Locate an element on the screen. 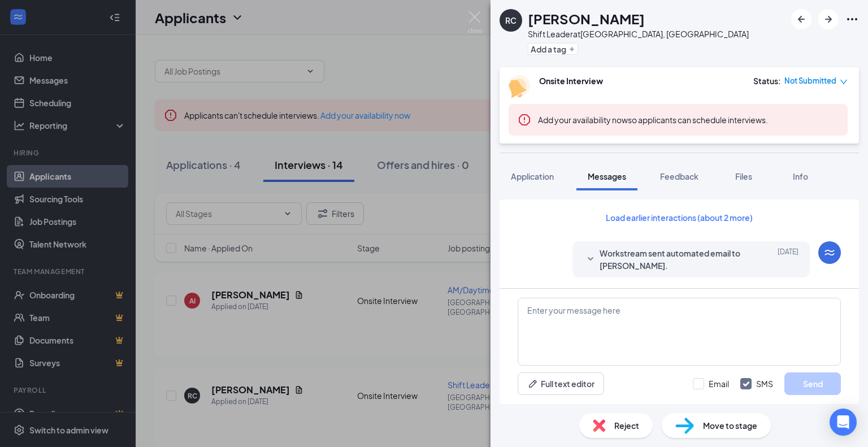 The image size is (868, 447). span: Reject is located at coordinates (627, 425).